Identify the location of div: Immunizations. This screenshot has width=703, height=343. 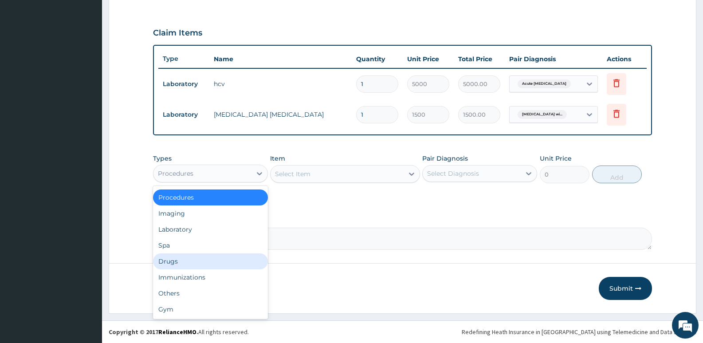
(210, 277).